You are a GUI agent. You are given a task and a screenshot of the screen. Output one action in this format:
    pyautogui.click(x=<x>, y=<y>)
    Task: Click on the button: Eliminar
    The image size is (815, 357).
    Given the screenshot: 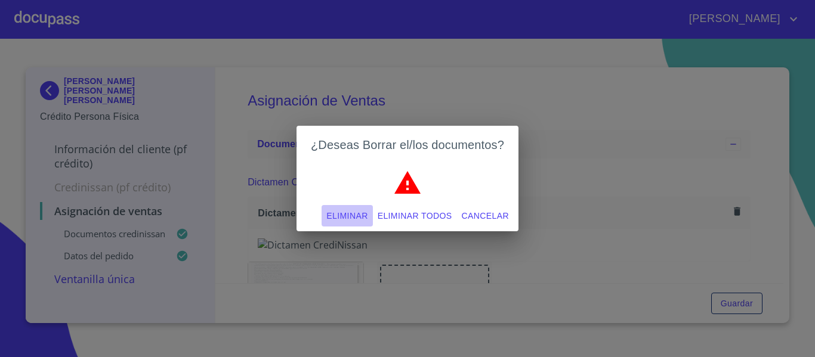 What is the action you would take?
    pyautogui.click(x=347, y=216)
    